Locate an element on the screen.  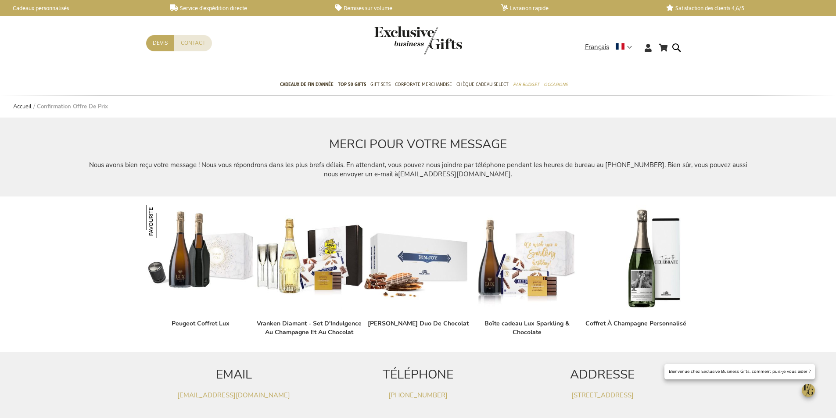
span: Chèque Cadeau Select is located at coordinates (483, 84).